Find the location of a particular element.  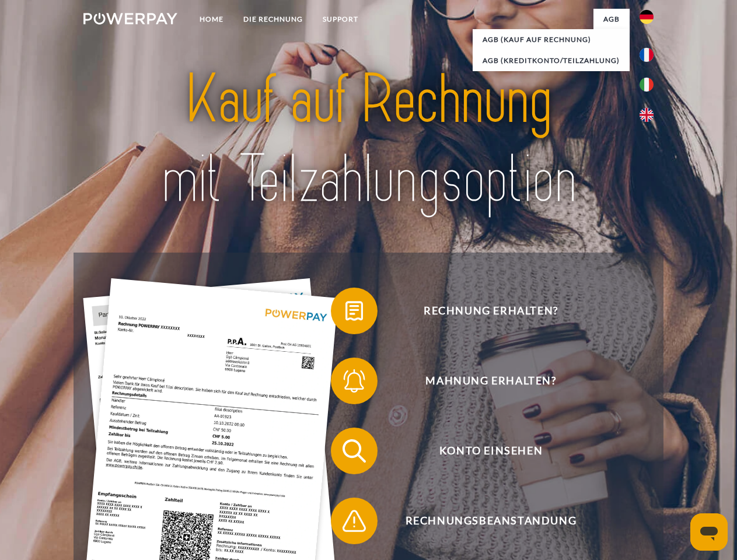

a: AGB (Kreditkonto/Teilzahlung) is located at coordinates (551, 60).